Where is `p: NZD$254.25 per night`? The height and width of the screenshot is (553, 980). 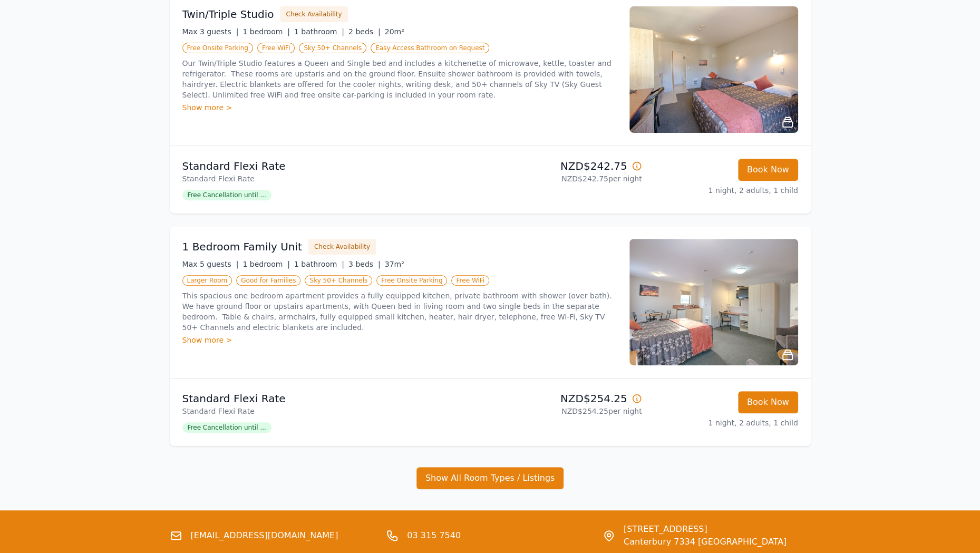
p: NZD$254.25 per night is located at coordinates (569, 411).